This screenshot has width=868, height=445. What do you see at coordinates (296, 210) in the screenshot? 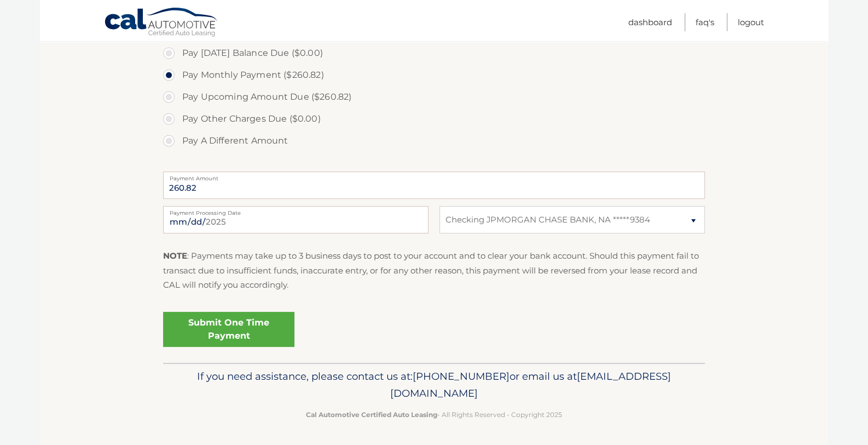
I see `label: Payment Processing Date` at bounding box center [296, 210].